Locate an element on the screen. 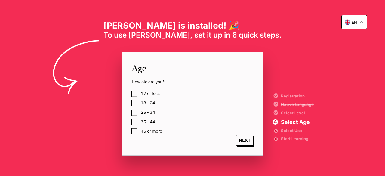  span: 18 - 24 is located at coordinates (148, 103).